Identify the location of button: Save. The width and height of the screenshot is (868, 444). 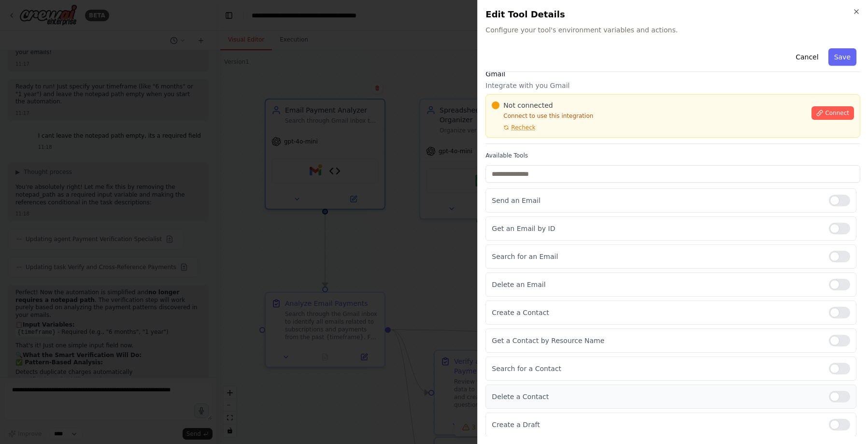
(842, 57).